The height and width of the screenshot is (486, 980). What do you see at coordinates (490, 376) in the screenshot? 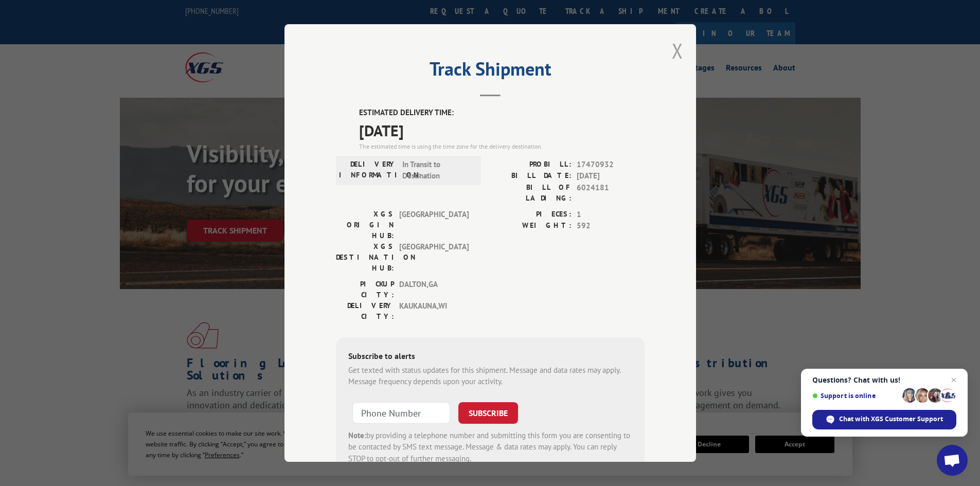
I see `div: Get texted with status updates for this shipment. Message and data rates may apply. Message frequ...` at bounding box center [490, 376].